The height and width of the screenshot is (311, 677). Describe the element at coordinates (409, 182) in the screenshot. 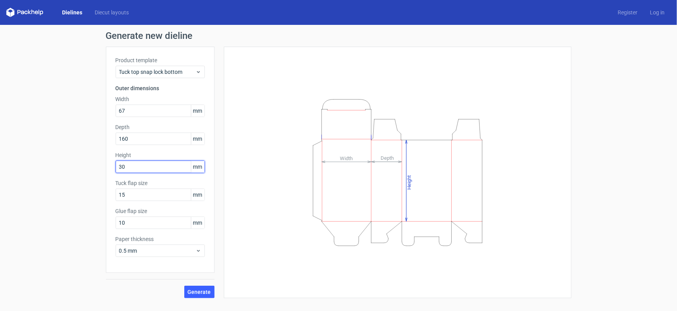

I see `tspan: Height` at that location.